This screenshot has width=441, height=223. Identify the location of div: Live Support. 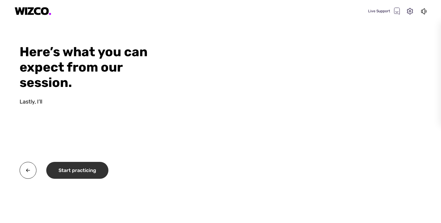
(384, 11).